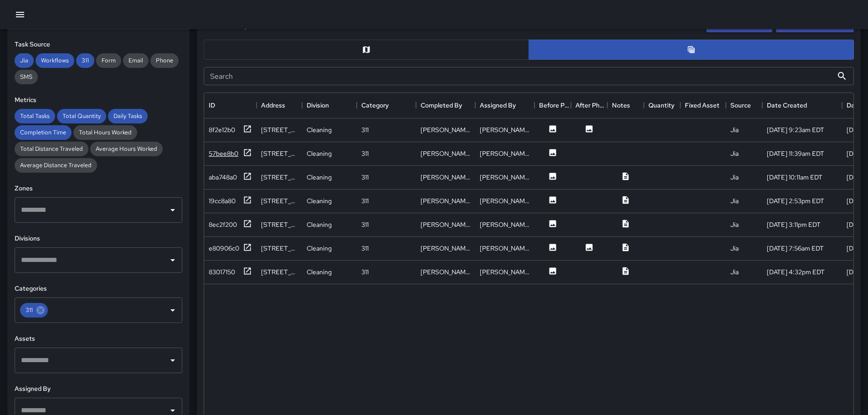 This screenshot has height=415, width=868. What do you see at coordinates (99, 189) in the screenshot?
I see `h6: Zones` at bounding box center [99, 189].